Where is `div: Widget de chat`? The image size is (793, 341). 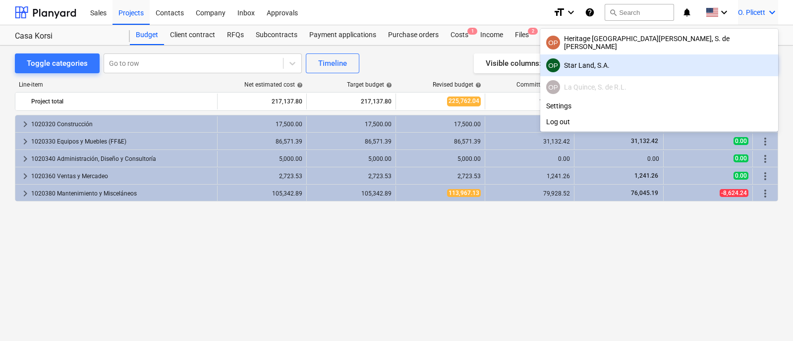
div: Widget de chat is located at coordinates (768, 318).